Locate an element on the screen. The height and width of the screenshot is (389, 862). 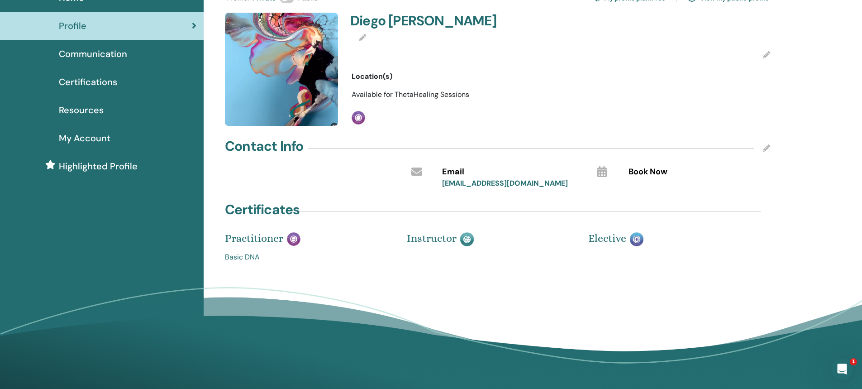
span: Practitioner is located at coordinates (254, 238).